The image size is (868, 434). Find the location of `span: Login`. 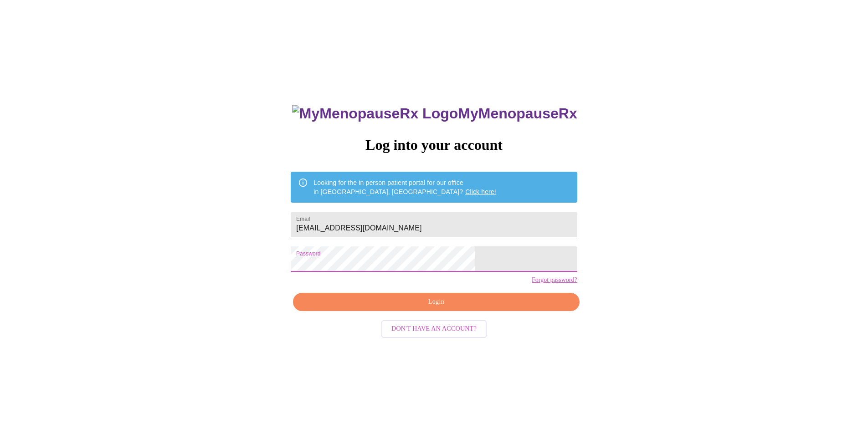

span: Login is located at coordinates (436, 302).